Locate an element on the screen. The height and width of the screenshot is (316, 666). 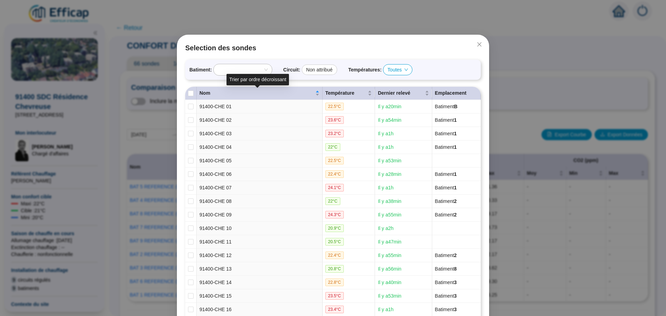
th: Température is located at coordinates (349, 93).